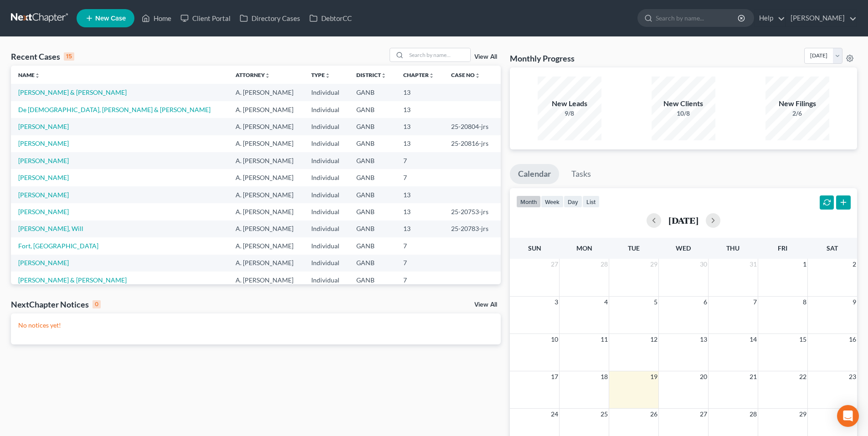 This screenshot has height=436, width=868. I want to click on div: 2/6, so click(797, 114).